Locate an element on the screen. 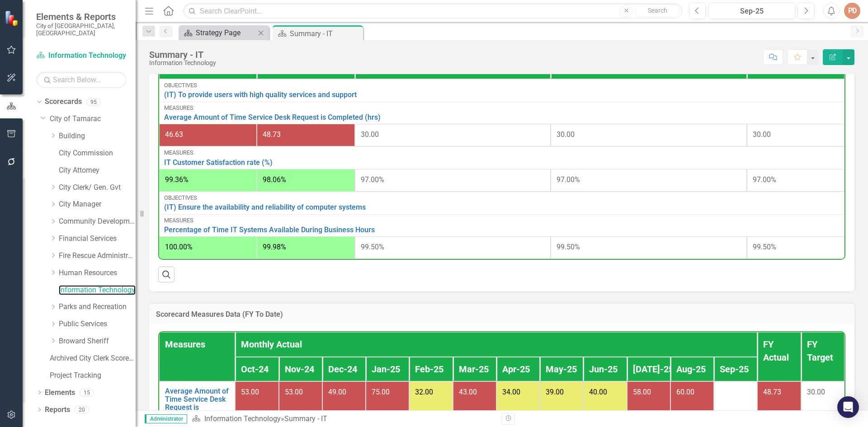  div: 95 is located at coordinates (94, 101).